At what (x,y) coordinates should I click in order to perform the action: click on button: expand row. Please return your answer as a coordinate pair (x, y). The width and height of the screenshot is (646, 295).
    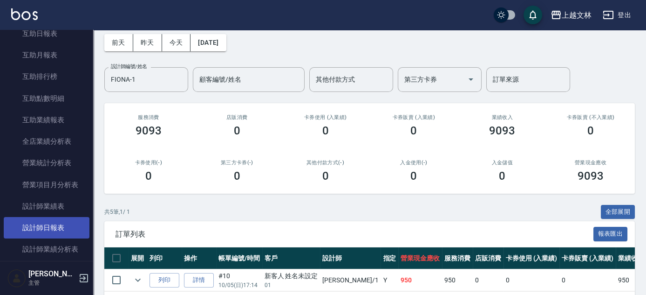
    Looking at the image, I should click on (138, 280).